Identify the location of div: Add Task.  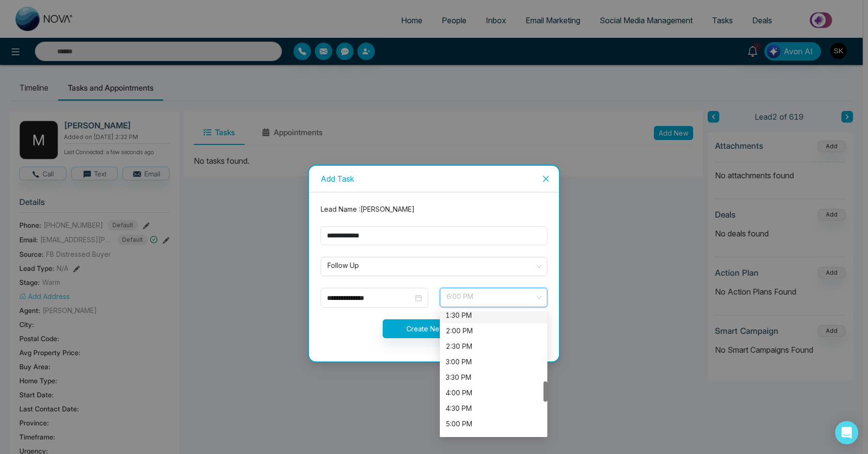
(434, 179).